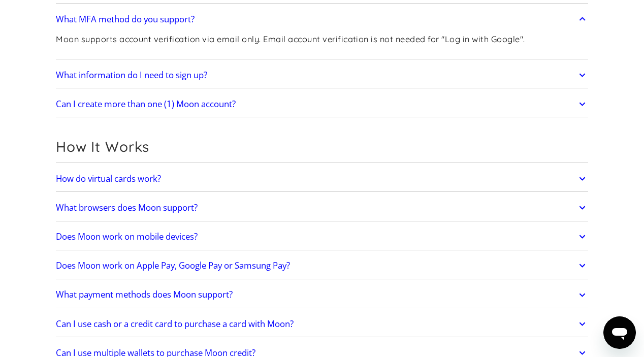 The width and height of the screenshot is (644, 357). Describe the element at coordinates (322, 266) in the screenshot. I see `a: Does Moon work on Apple Pay, Google Pay or Samsung Pay?` at that location.